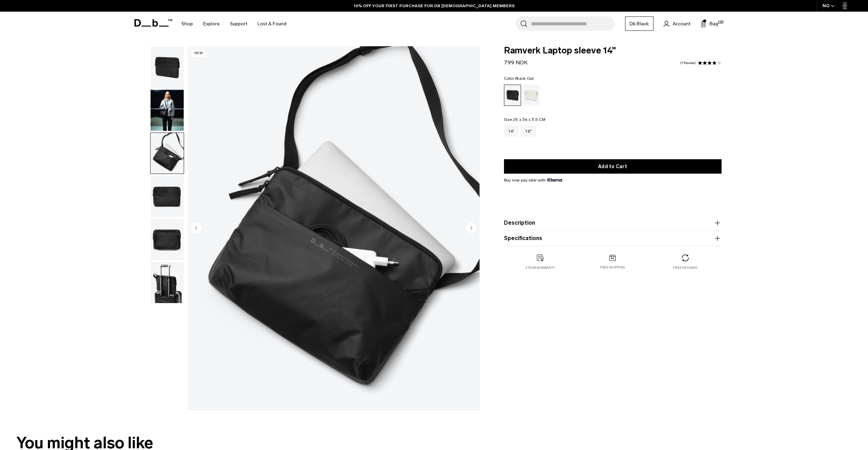  What do you see at coordinates (512, 131) in the screenshot?
I see `a: 14"` at bounding box center [512, 131].